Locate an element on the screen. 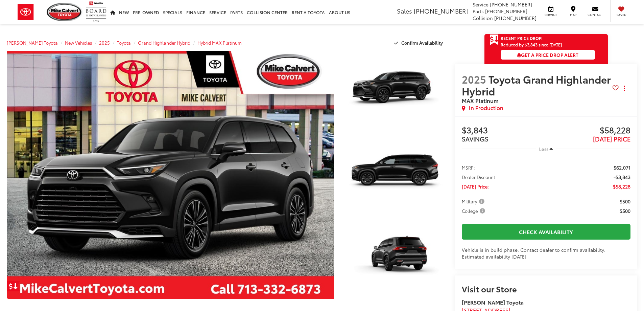 This screenshot has width=644, height=311. a: Check Availability is located at coordinates (546, 231).